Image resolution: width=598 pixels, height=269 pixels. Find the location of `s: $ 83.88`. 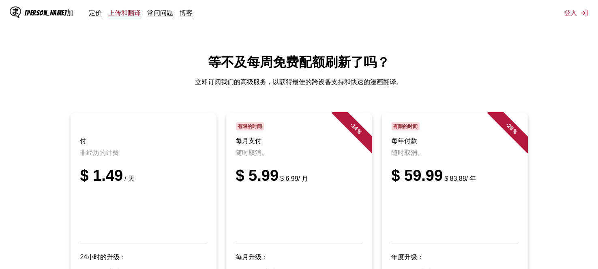

s: $ 83.88 is located at coordinates (455, 178).